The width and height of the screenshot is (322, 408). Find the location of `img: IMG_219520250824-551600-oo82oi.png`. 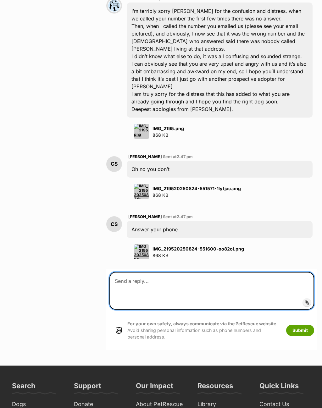

img: IMG_219520250824-551600-oo82oi.png is located at coordinates (141, 252).